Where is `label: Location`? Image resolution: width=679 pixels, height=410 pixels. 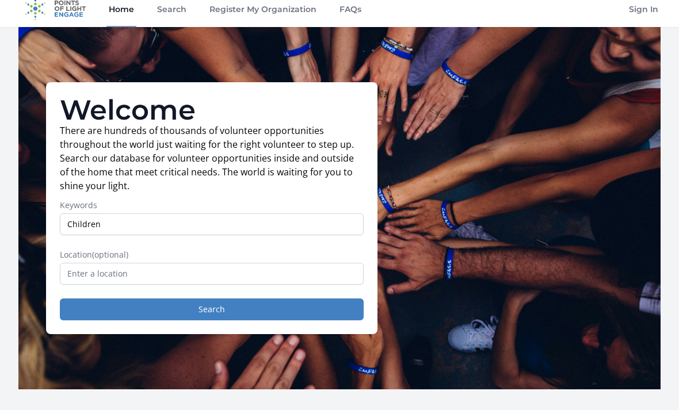 label: Location is located at coordinates (212, 255).